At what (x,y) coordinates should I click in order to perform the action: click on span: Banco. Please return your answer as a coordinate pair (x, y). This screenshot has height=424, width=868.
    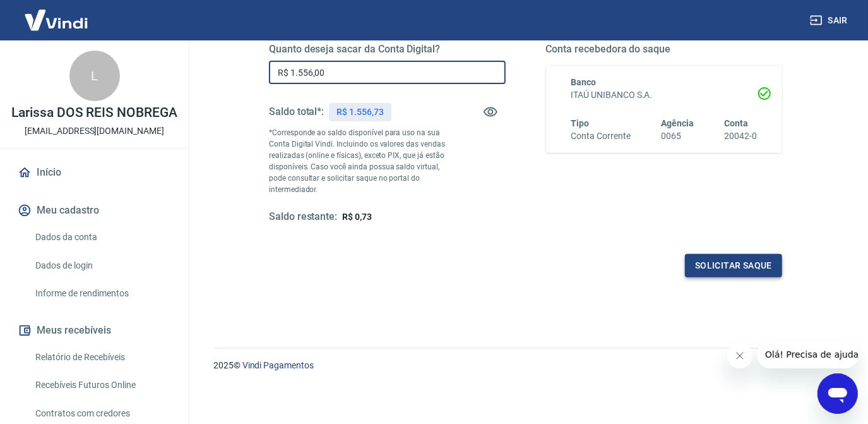
    Looking at the image, I should click on (584, 82).